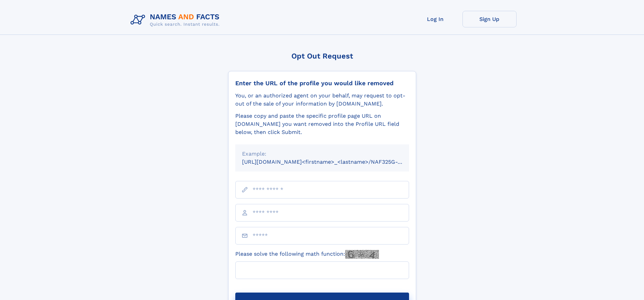 The image size is (644, 300). Describe the element at coordinates (322, 83) in the screenshot. I see `div: Enter the URL of the profile you would like removed` at that location.